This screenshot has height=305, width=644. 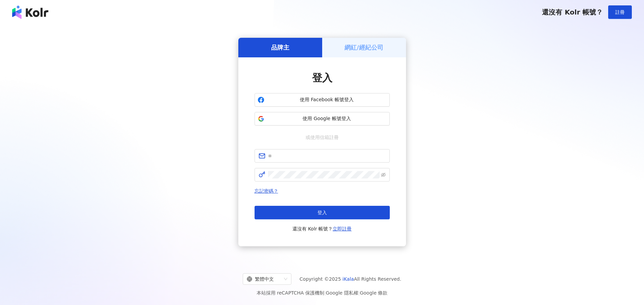 I want to click on span: 或使用信箱註冊, so click(x=322, y=137).